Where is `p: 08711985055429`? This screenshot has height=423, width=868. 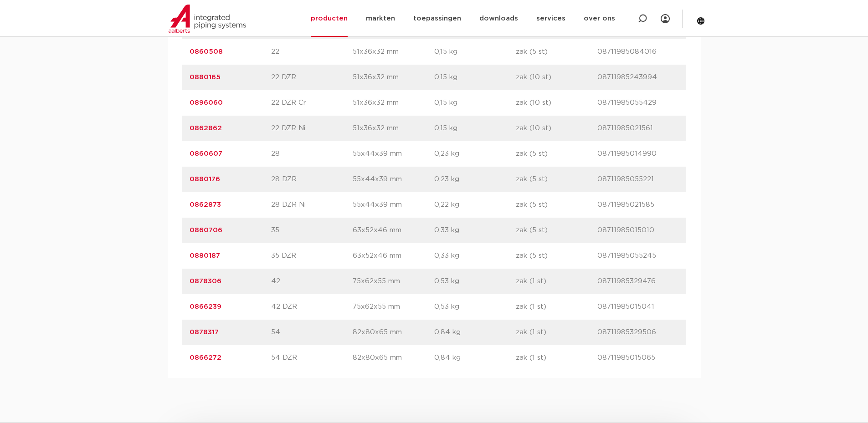 p: 08711985055429 is located at coordinates (638, 103).